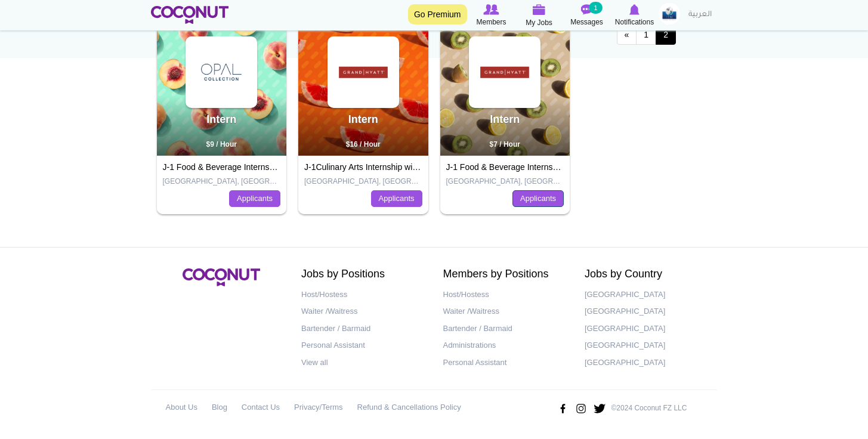  What do you see at coordinates (587, 16) in the screenshot?
I see `a: Messages Messages 1` at bounding box center [587, 16].